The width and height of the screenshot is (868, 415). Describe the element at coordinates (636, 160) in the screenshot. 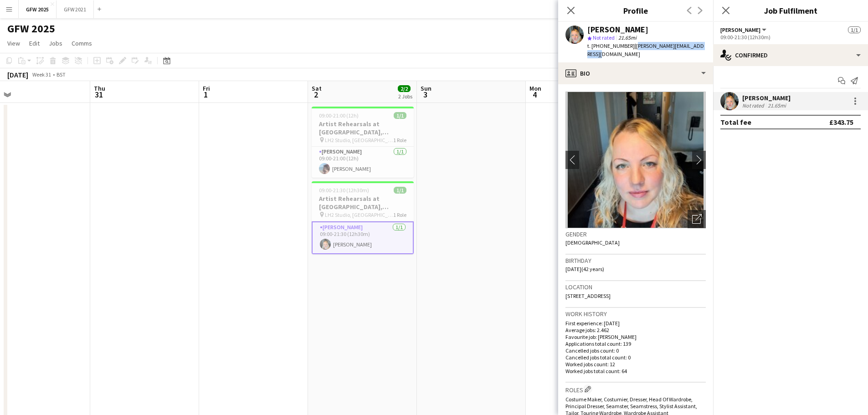

I see `img: Crew avatar or photo` at that location.